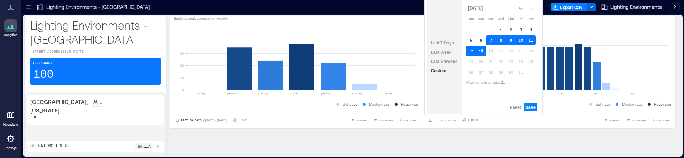 The height and width of the screenshot is (158, 684). I want to click on text: 4pm, so click(595, 93).